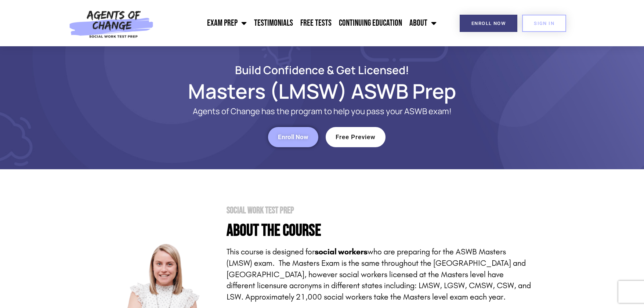 The height and width of the screenshot is (308, 644). What do you see at coordinates (355, 137) in the screenshot?
I see `span: Free Preview` at bounding box center [355, 137].